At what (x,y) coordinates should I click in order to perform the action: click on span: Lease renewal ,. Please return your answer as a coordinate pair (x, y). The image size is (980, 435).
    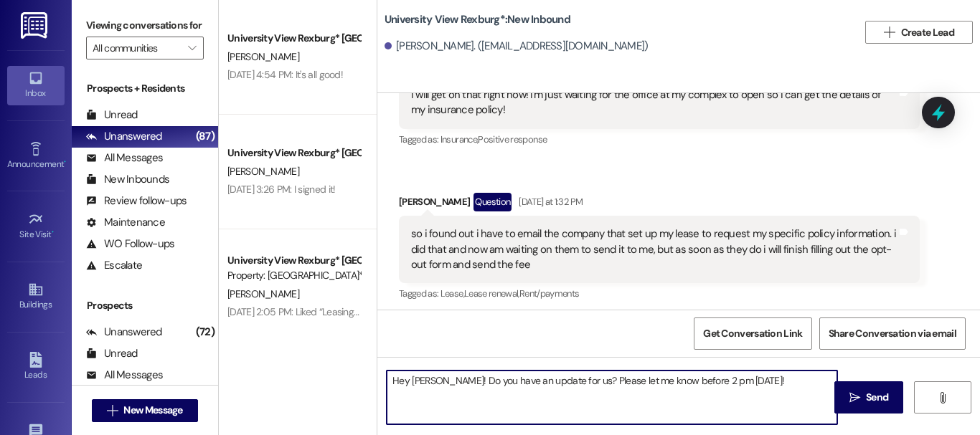
    Looking at the image, I should click on (491, 293).